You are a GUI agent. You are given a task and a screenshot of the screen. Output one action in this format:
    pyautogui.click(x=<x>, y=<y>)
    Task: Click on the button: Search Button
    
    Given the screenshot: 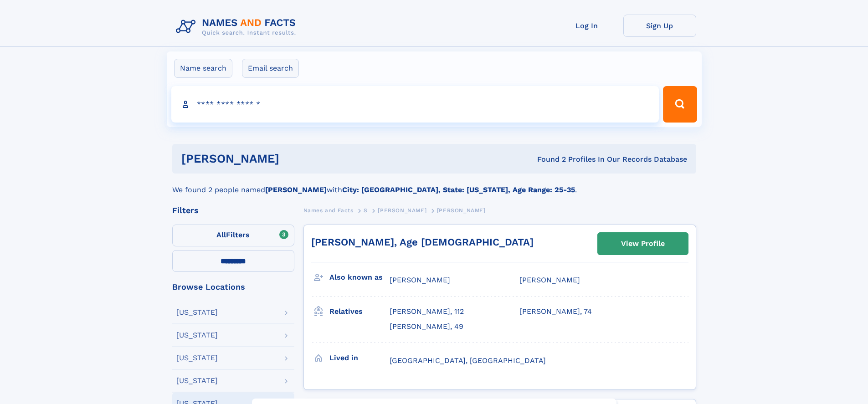 What is the action you would take?
    pyautogui.click(x=680, y=105)
    